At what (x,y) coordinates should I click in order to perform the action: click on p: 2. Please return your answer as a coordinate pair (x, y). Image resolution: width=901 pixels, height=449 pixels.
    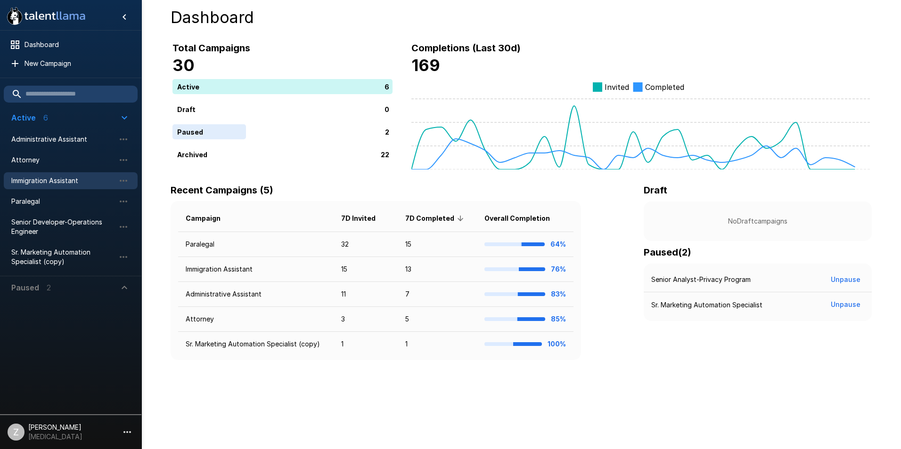
    Looking at the image, I should click on (387, 131).